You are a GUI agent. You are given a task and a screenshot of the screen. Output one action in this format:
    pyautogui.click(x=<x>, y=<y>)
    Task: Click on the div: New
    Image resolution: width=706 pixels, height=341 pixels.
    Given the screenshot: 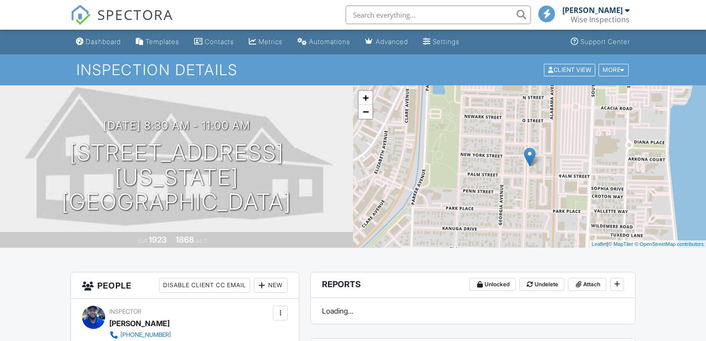 What is the action you would take?
    pyautogui.click(x=271, y=285)
    